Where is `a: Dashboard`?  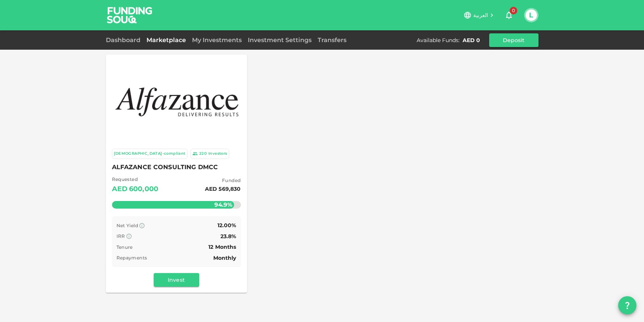
a: Dashboard is located at coordinates (125, 40).